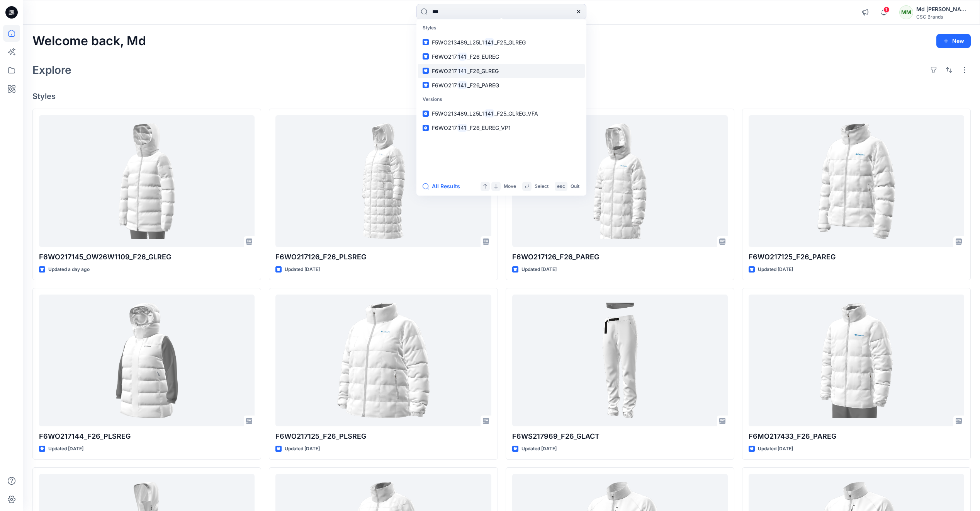 This screenshot has height=511, width=980. I want to click on a: F5WO213489_L25L1141_F25_GLREG, so click(502, 42).